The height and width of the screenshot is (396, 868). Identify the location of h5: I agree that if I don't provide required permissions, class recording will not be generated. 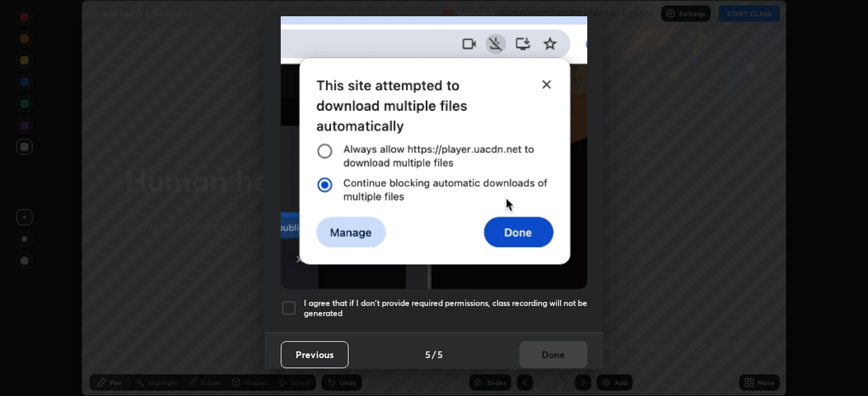
(445, 308).